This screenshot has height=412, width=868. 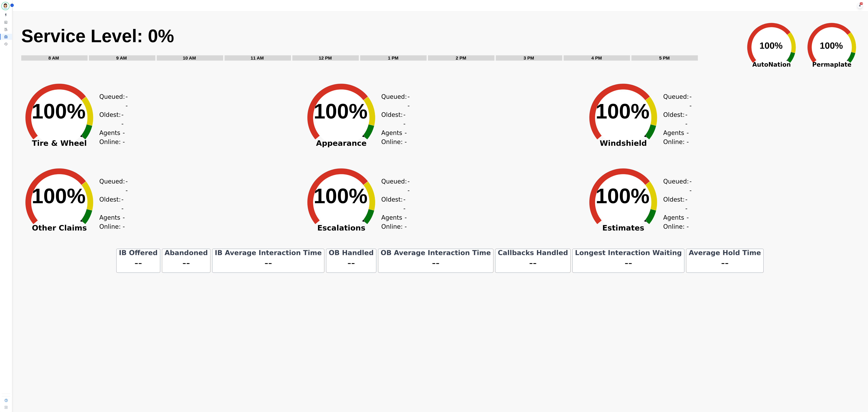 I want to click on div: IB Offered, so click(x=138, y=253).